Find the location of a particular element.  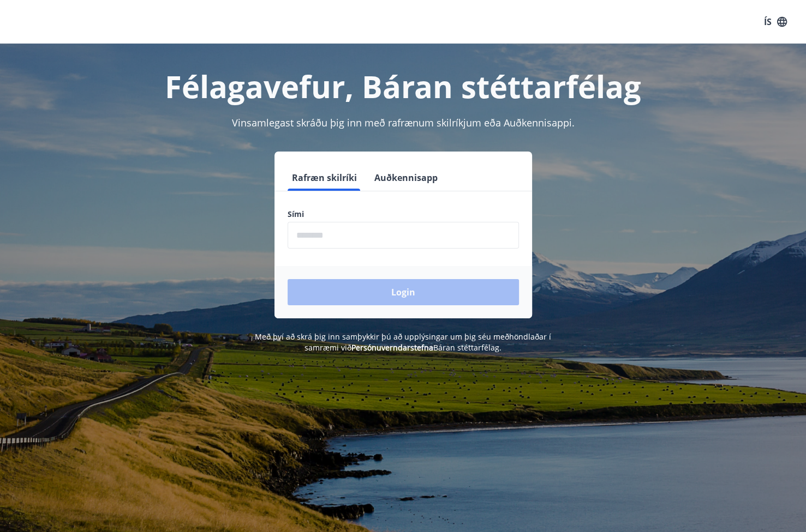

span: Vinsamlegast skráðu þig inn með rafrænum skilríkjum eða Auðkennisappi. is located at coordinates (403, 123).